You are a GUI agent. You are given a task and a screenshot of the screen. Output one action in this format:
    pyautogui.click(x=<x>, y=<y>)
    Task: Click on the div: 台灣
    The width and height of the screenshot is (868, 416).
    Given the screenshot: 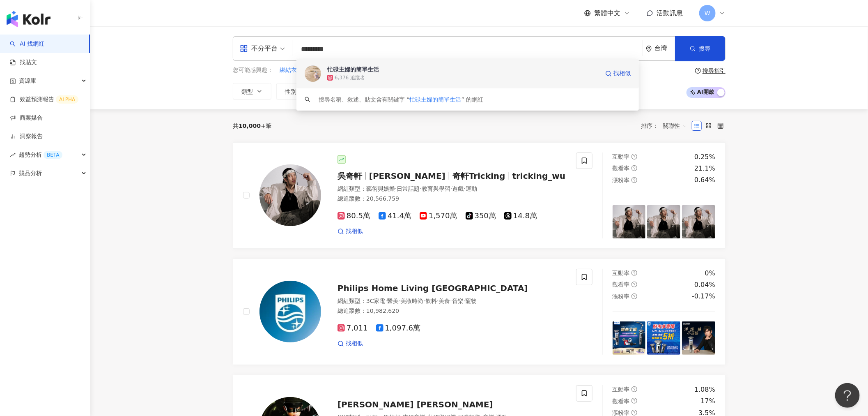 What is the action you would take?
    pyautogui.click(x=665, y=48)
    